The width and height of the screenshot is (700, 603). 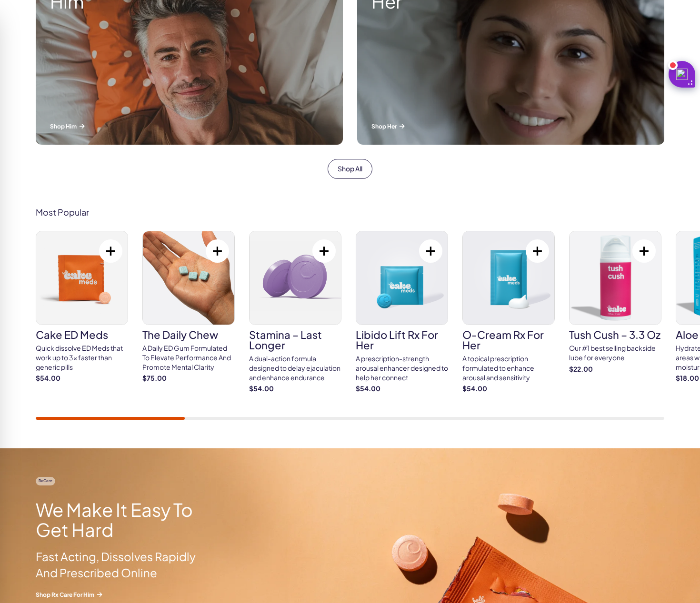 I want to click on p: Shop Her, so click(x=510, y=126).